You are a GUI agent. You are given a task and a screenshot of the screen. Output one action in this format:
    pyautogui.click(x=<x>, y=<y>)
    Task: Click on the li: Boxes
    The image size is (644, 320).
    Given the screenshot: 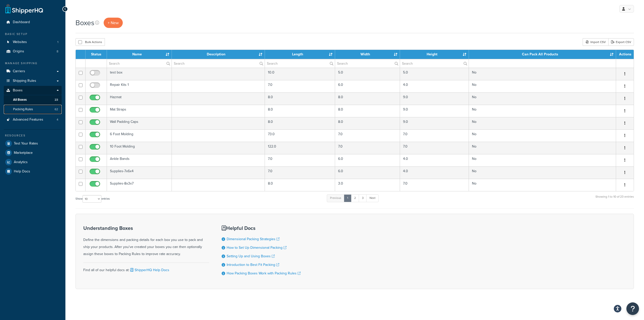 What is the action you would take?
    pyautogui.click(x=33, y=100)
    